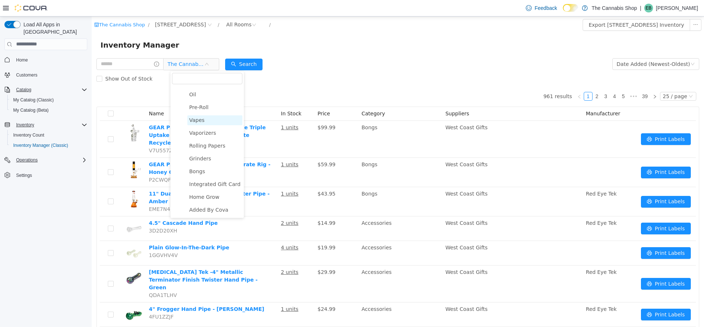 The height and width of the screenshot is (327, 704). What do you see at coordinates (97, 231) in the screenshot?
I see `a: Plain Glow-In-The-Dark Pipe` at bounding box center [97, 231].